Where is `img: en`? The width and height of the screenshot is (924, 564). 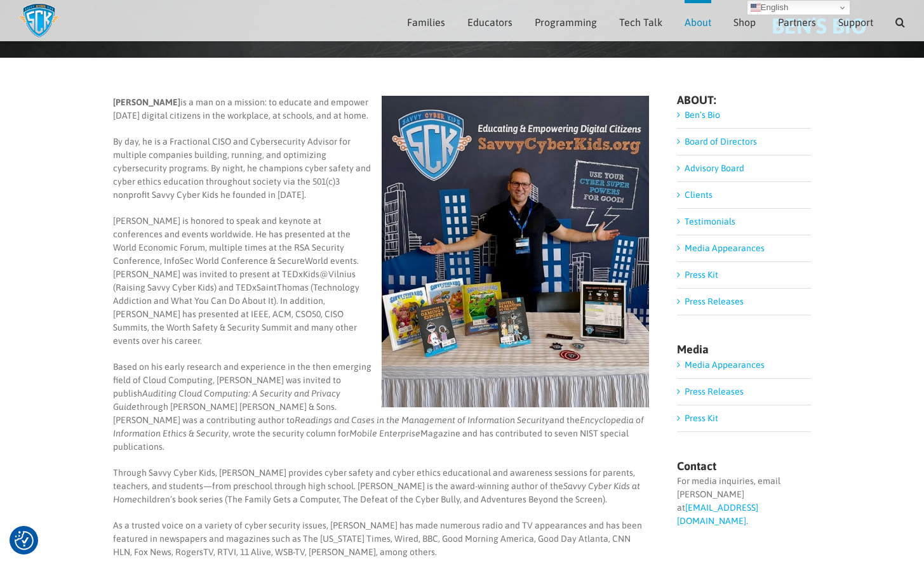
img: en is located at coordinates (756, 7).